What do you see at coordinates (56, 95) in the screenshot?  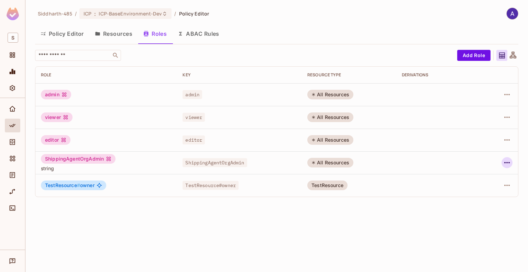 I see `div: admin` at bounding box center [56, 95].